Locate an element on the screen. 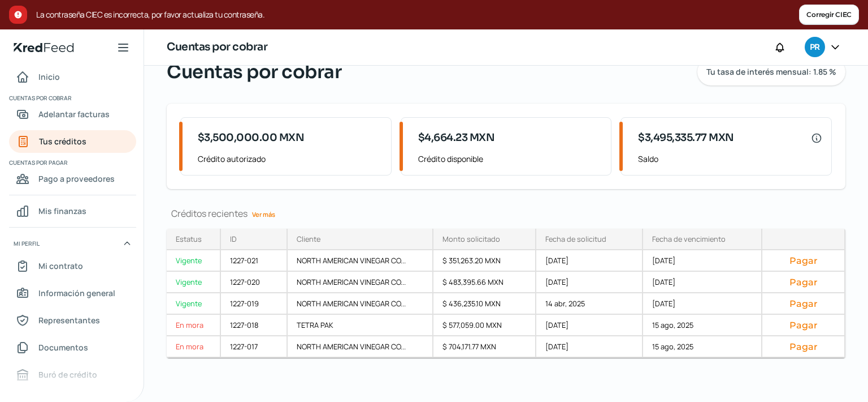 The width and height of the screenshot is (868, 402). a: Documentos is located at coordinates (73, 347).